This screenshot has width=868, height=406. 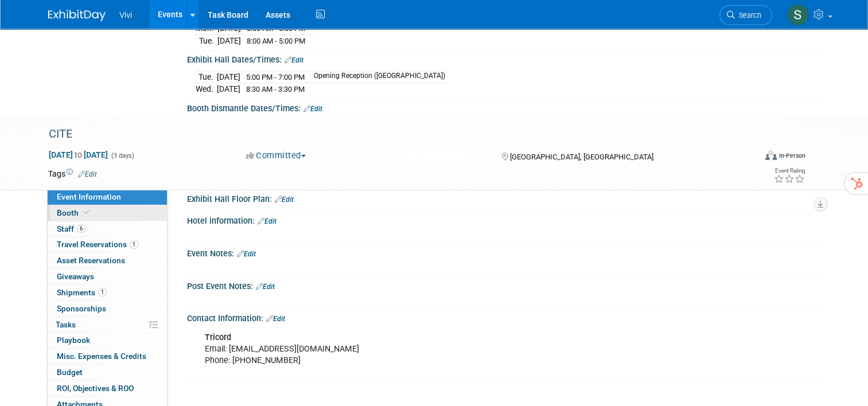 What do you see at coordinates (503, 59) in the screenshot?
I see `div: Exhibit Hall Dates/Times:` at bounding box center [503, 59].